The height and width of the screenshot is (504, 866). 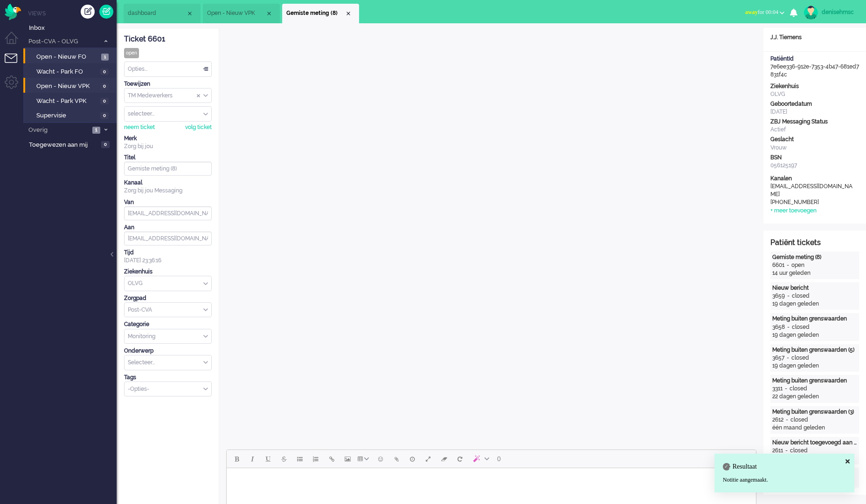 I want to click on a: Wacht - Park VPK 0, so click(x=71, y=101).